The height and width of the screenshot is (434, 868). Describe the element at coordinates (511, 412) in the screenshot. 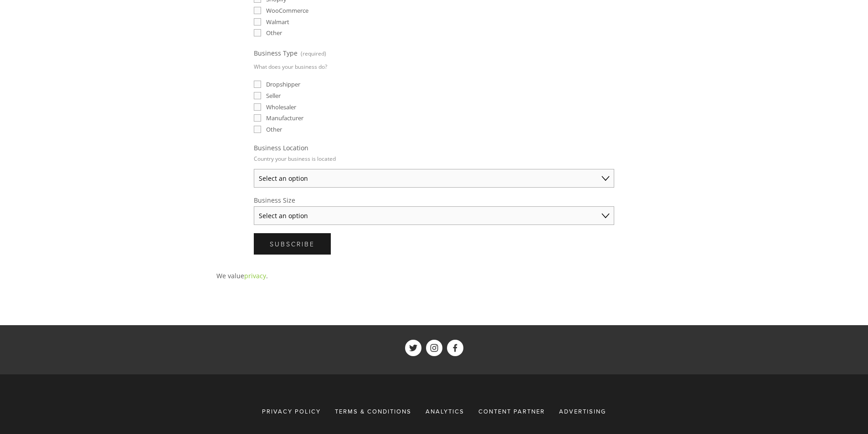

I see `a: Content Partner` at that location.